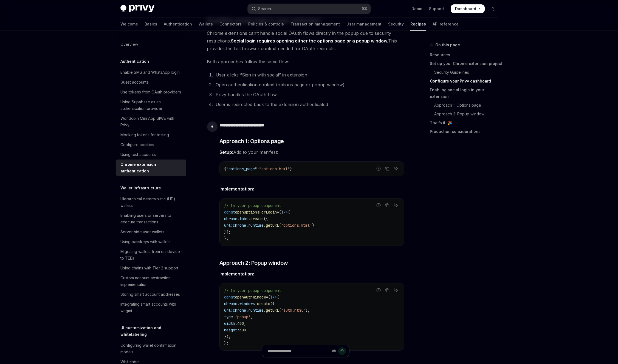 This screenshot has height=364, width=618. Describe the element at coordinates (312, 152) in the screenshot. I see `span: Add to your manifest:` at that location.